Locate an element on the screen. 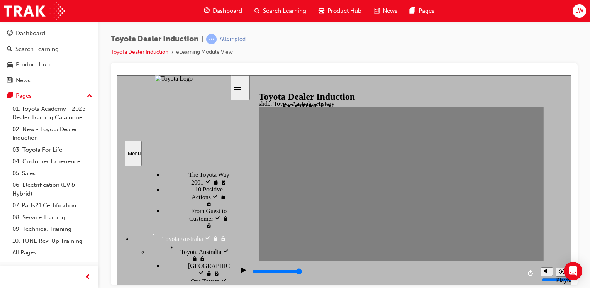  a: 02. New - Toyota Dealer Induction is located at coordinates (52, 134).